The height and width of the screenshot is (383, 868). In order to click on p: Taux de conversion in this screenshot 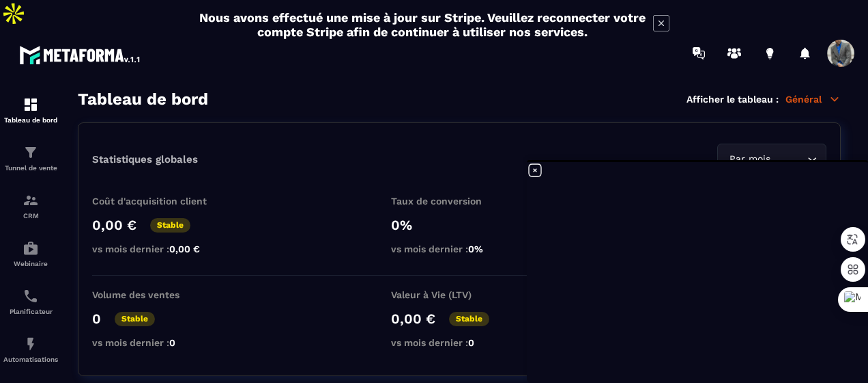, I will do `click(460, 201)`.